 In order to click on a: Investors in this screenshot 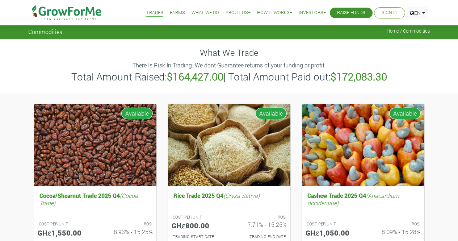, I will do `click(312, 13)`.